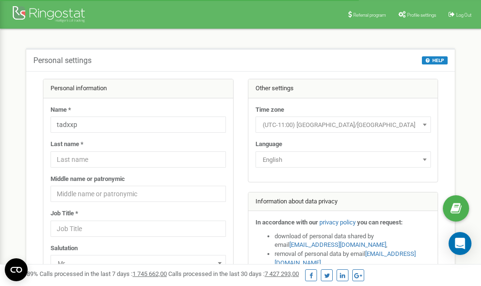 The width and height of the screenshot is (481, 286). What do you see at coordinates (435, 60) in the screenshot?
I see `button: HELP` at bounding box center [435, 60].